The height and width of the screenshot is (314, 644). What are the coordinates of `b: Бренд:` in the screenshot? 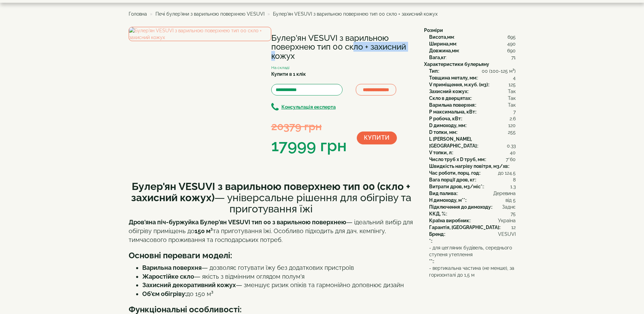 It's located at (437, 234).